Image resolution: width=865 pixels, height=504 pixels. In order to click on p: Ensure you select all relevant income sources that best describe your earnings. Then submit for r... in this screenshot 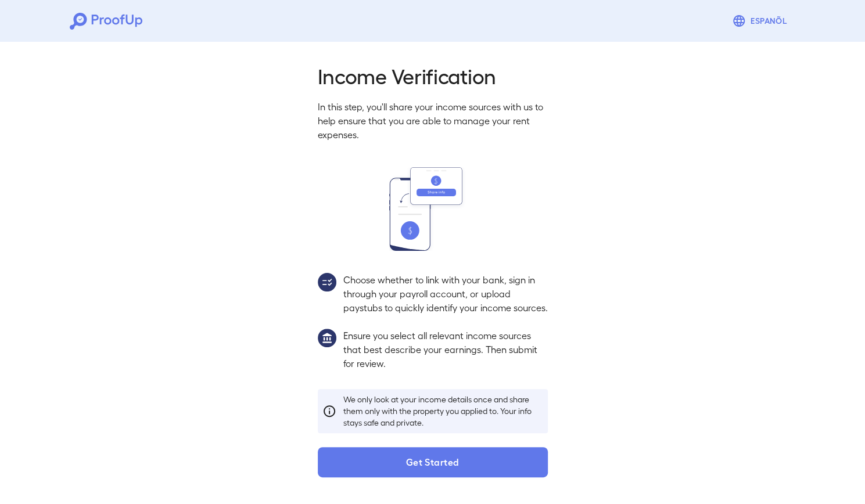, I will do `click(445, 350)`.